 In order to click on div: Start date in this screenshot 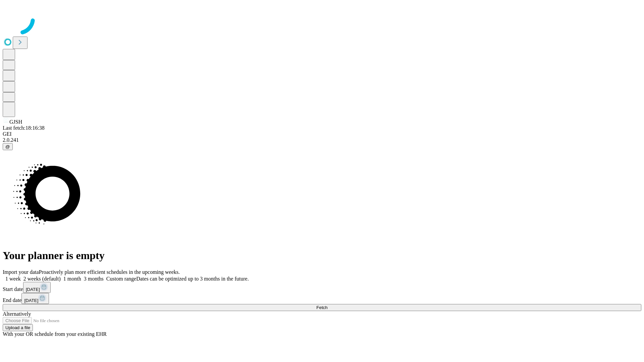, I will do `click(322, 287)`.